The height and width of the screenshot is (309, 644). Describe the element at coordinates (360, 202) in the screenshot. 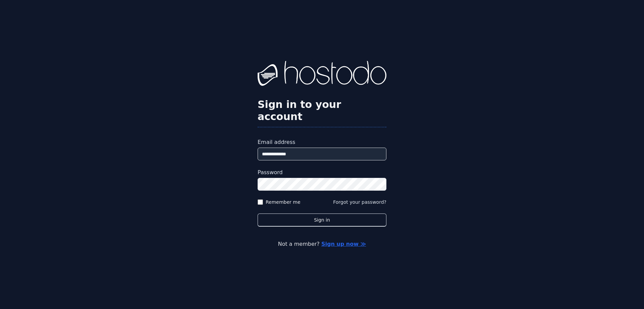

I see `button: Forgot your password?` at that location.